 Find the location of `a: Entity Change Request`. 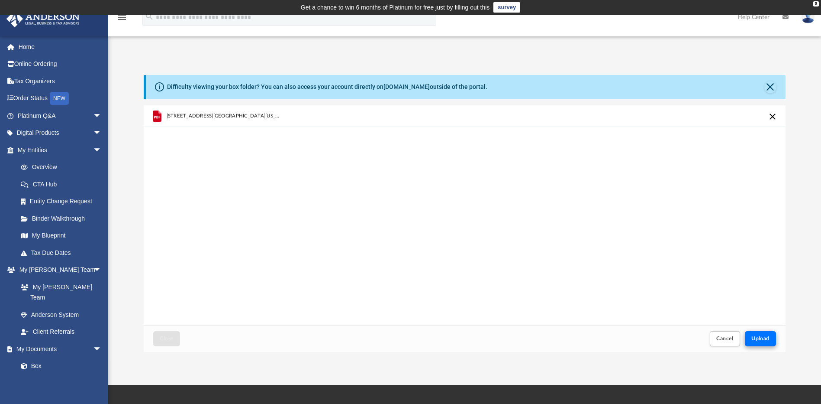

a: Entity Change Request is located at coordinates (63, 201).